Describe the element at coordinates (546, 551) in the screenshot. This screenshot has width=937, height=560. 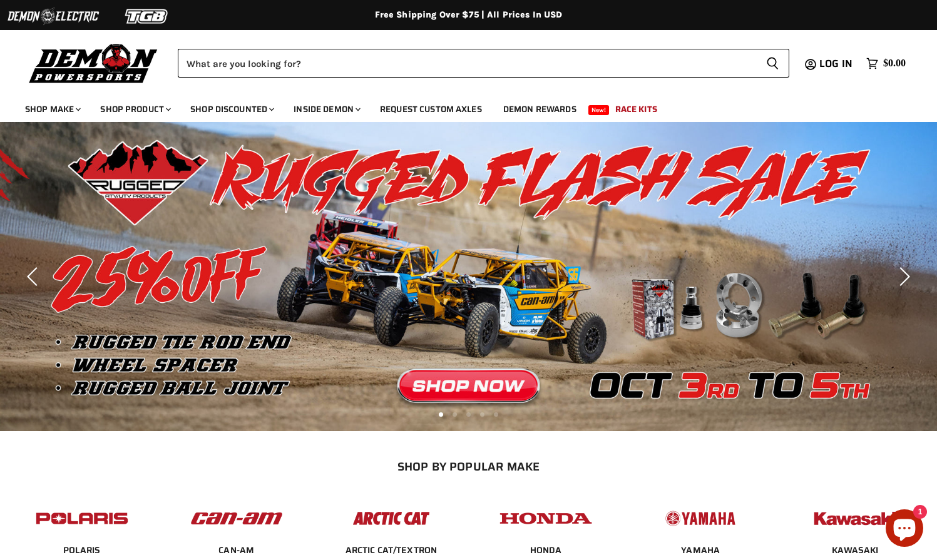
I see `span: HONDA` at that location.